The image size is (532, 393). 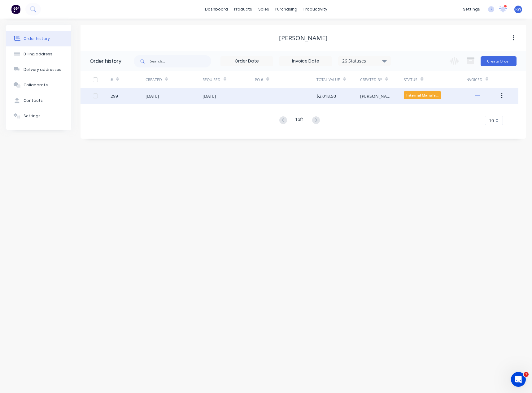 I want to click on span: Internal Manufa..., so click(x=422, y=95).